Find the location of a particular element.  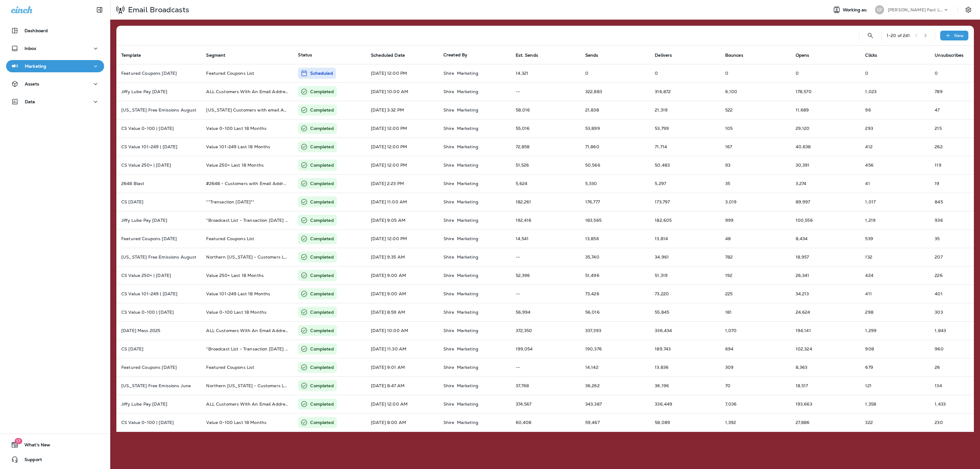

span: Featured Coupons List is located at coordinates (230, 239).